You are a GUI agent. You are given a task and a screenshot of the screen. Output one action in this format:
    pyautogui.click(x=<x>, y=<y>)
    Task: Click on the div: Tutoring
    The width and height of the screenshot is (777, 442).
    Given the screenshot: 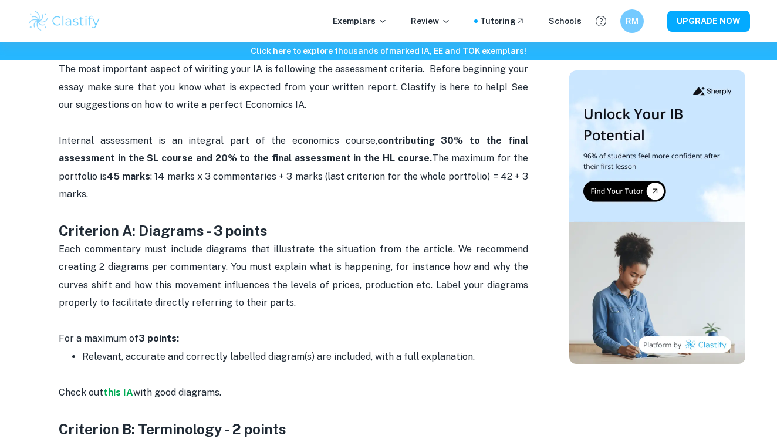 What is the action you would take?
    pyautogui.click(x=502, y=21)
    